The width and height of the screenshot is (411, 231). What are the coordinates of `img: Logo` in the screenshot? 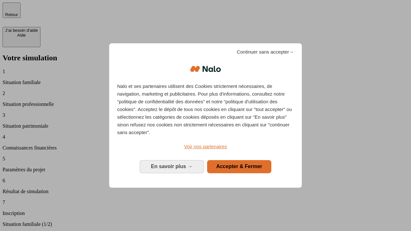 It's located at (205, 69).